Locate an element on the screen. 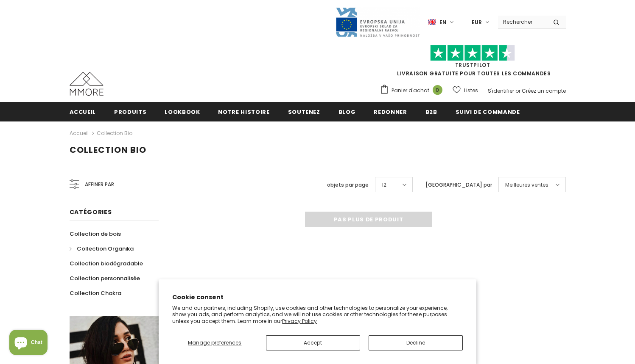 This screenshot has height=364, width=635. a: Créez un compte is located at coordinates (544, 91).